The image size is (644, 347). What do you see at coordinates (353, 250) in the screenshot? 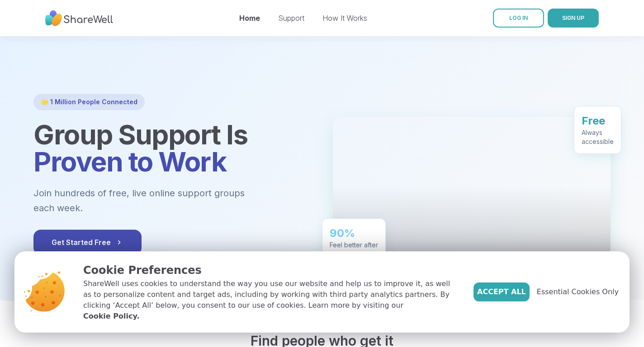
I see `div: Feel better after just one group` at bounding box center [353, 250].